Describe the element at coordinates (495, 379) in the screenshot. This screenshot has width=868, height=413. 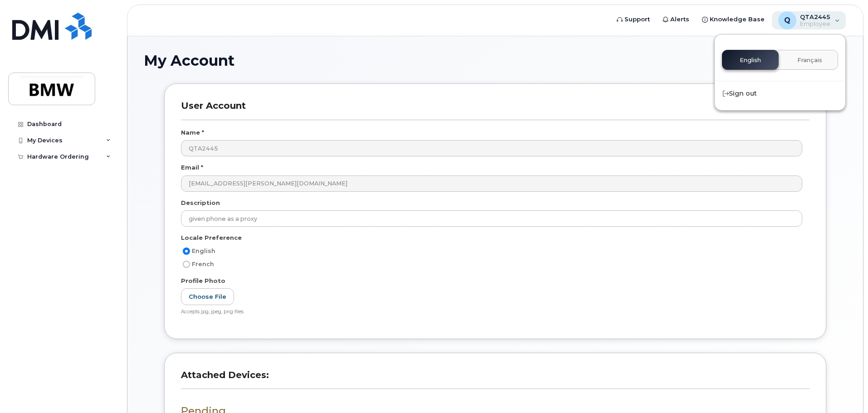
I see `h3: Attached Devices:` at that location.